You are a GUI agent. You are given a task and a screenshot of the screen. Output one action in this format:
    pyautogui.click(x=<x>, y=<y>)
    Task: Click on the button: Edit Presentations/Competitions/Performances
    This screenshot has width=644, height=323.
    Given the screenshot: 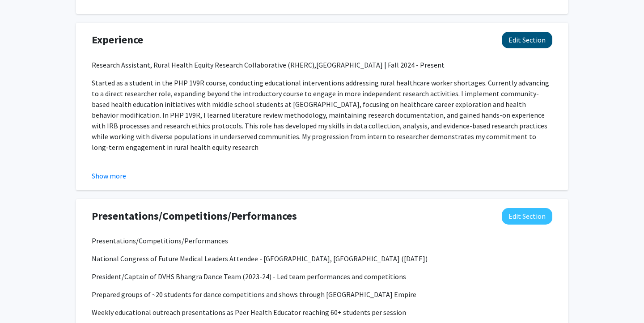 What is the action you would take?
    pyautogui.click(x=527, y=216)
    